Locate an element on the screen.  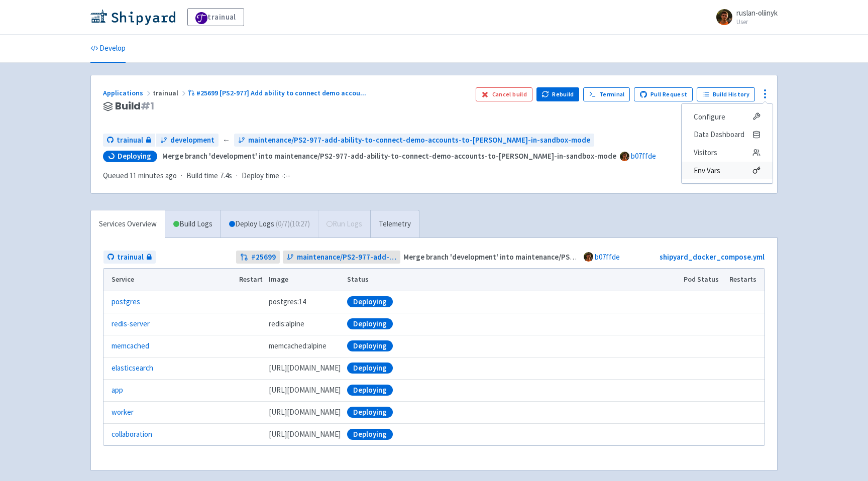
span: Queued is located at coordinates (140, 175).